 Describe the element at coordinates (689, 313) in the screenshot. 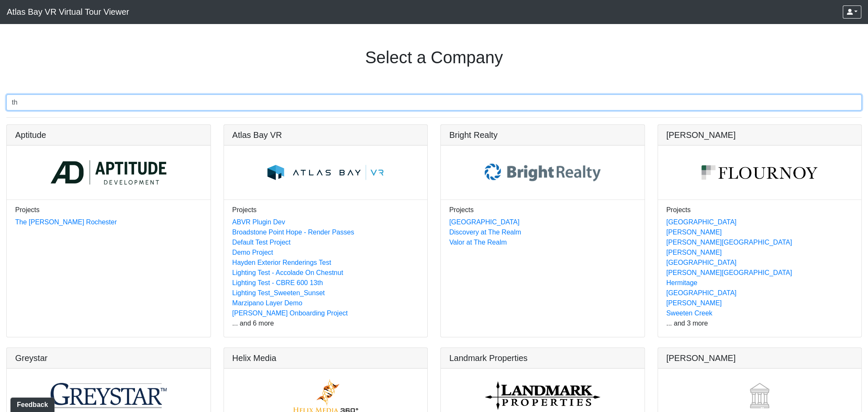

I see `a: Sweeten Creek` at that location.